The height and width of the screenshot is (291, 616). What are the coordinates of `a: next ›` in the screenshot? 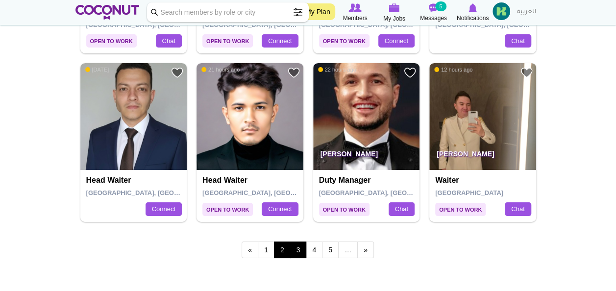 It's located at (366, 250).